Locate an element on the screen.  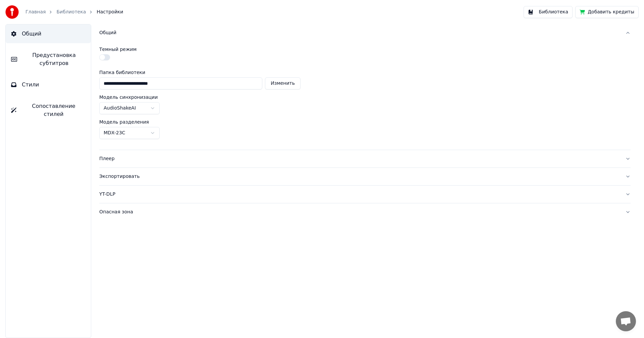
span: Общий is located at coordinates (31, 34).